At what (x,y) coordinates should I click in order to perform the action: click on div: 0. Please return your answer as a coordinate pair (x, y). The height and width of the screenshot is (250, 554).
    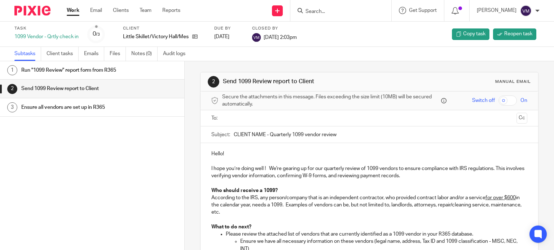
    Looking at the image, I should click on (96, 34).